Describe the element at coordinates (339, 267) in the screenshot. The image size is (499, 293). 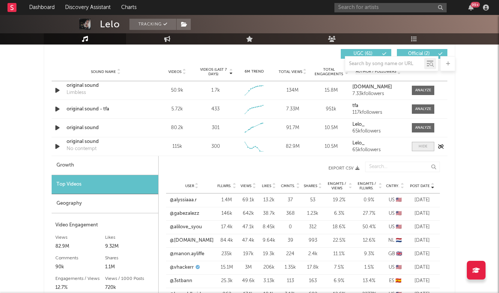
I see `div: 7.5 %` at that location.